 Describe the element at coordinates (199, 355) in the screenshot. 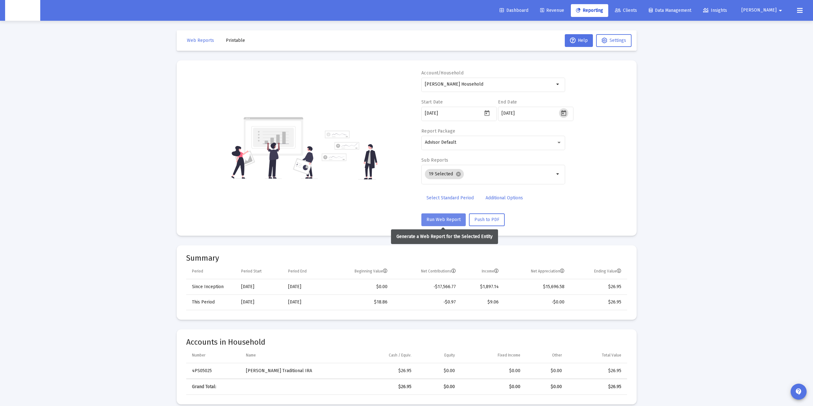

I see `div: Number` at that location.